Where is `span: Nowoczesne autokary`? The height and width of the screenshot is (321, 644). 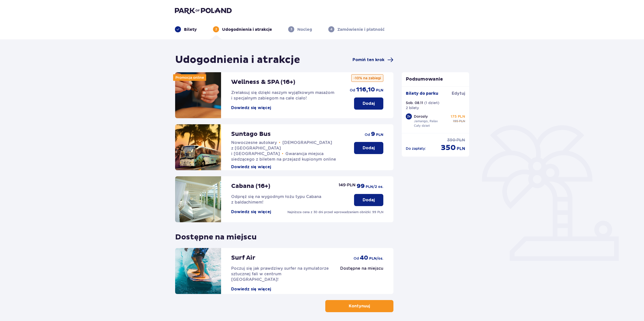 span: Nowoczesne autokary is located at coordinates (254, 142).